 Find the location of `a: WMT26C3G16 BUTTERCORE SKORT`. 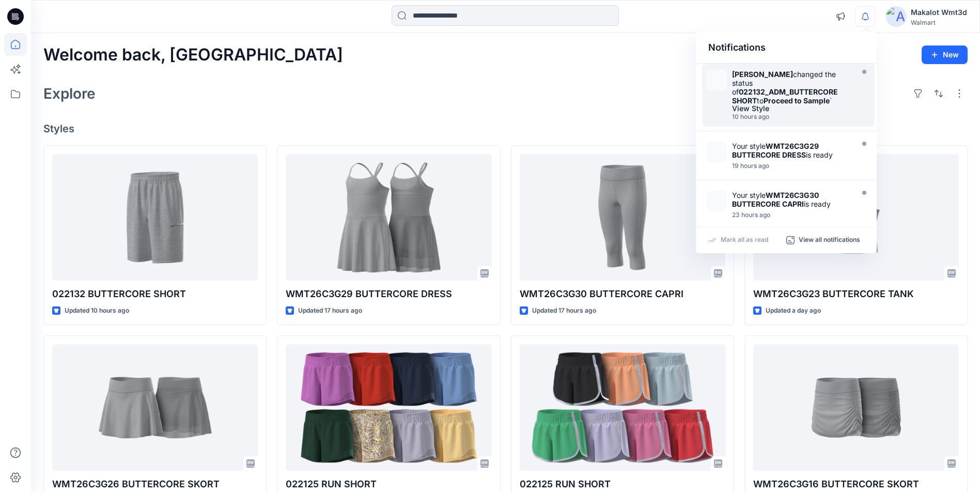

a: WMT26C3G16 BUTTERCORE SKORT is located at coordinates (856, 407).